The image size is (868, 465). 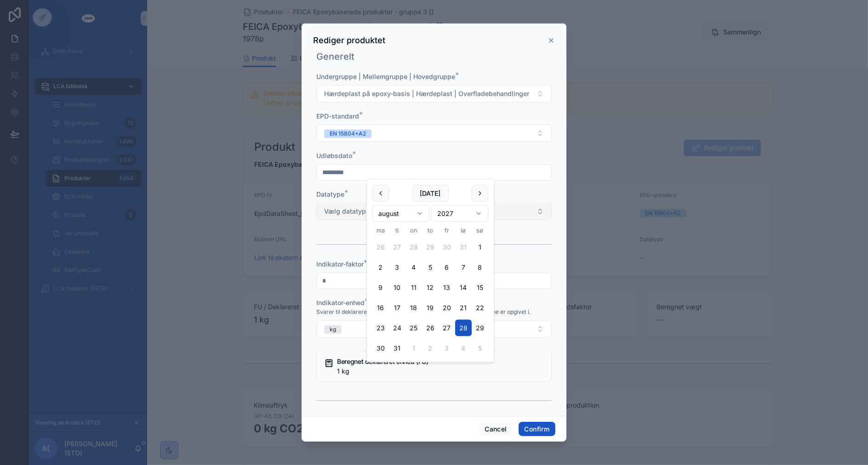 What do you see at coordinates (447, 268) in the screenshot?
I see `button: fredag den 6. august 2027` at bounding box center [447, 268].